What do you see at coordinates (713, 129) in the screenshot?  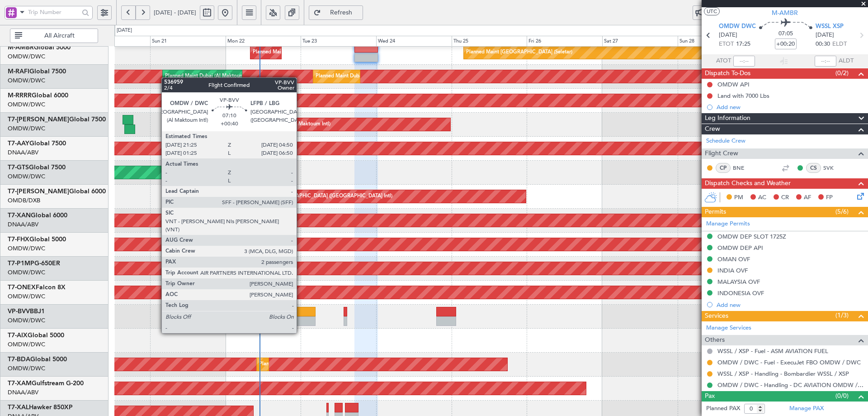 I see `span: Crew` at bounding box center [713, 129].